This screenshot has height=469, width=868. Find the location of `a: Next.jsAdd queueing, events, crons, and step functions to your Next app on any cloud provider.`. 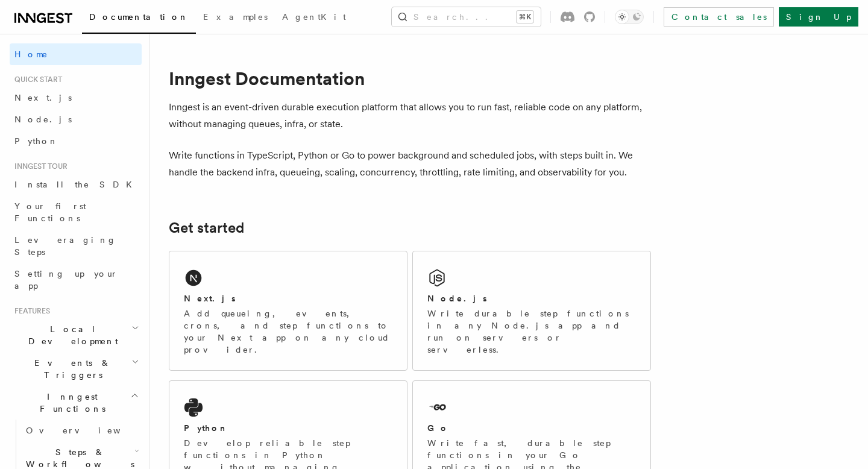

a: Next.jsAdd queueing, events, crons, and step functions to your Next app on any cloud provider. is located at coordinates (288, 310).